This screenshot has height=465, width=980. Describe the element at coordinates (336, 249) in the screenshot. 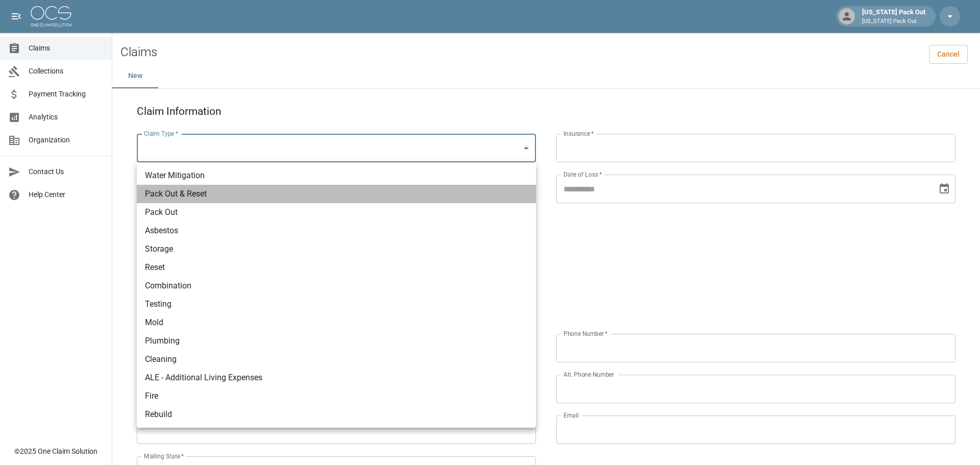

I see `li: Storage` at that location.